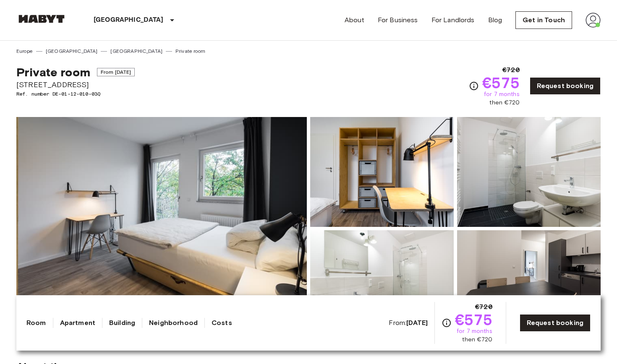 The width and height of the screenshot is (617, 364). What do you see at coordinates (354, 20) in the screenshot?
I see `a: About` at bounding box center [354, 20].